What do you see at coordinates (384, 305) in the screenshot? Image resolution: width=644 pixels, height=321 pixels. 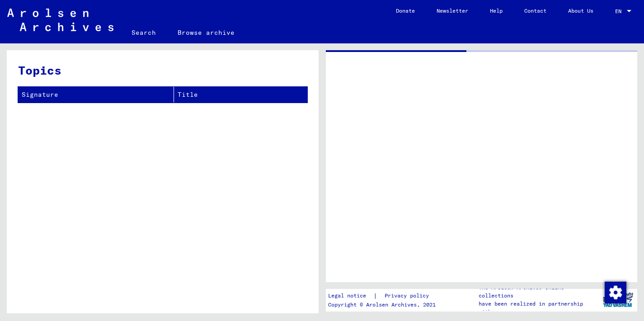 I see `p: Copyright © Arolsen Archives, 2021` at bounding box center [384, 305].